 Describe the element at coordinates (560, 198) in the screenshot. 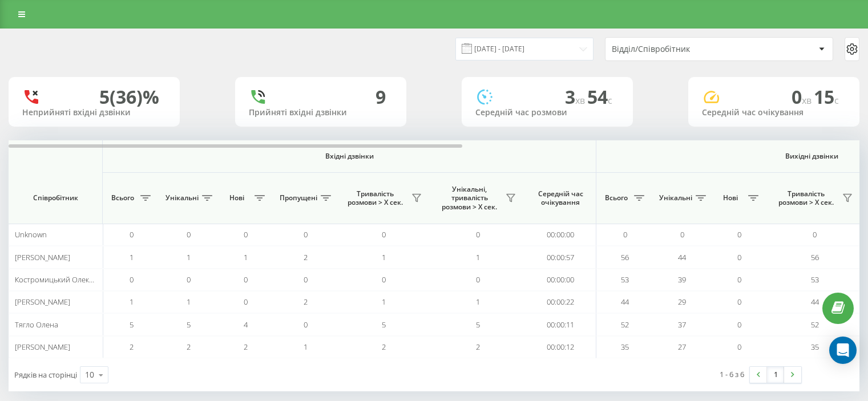

I see `span: Середній час очікування` at that location.